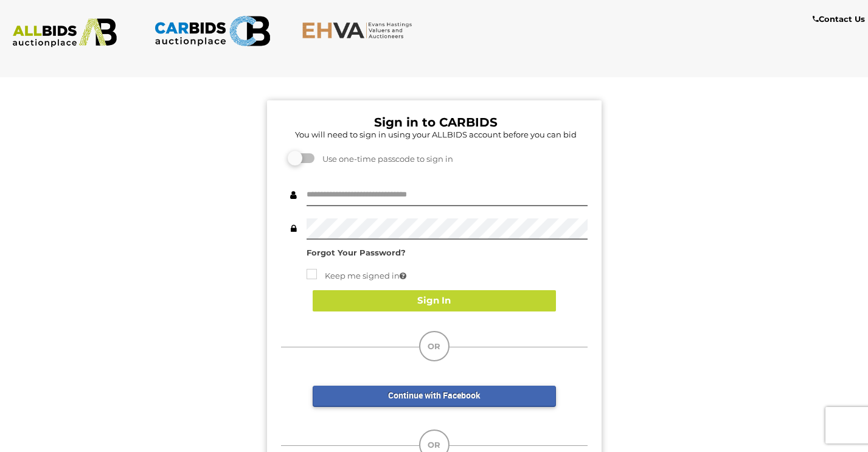  I want to click on label: Keep me signed in, so click(357, 276).